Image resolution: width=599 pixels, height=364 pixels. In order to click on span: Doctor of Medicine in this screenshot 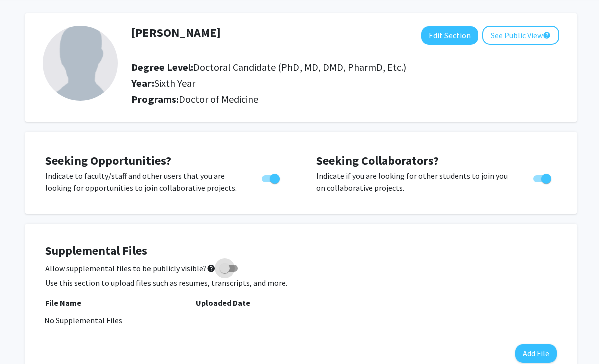, I will do `click(218, 98)`.